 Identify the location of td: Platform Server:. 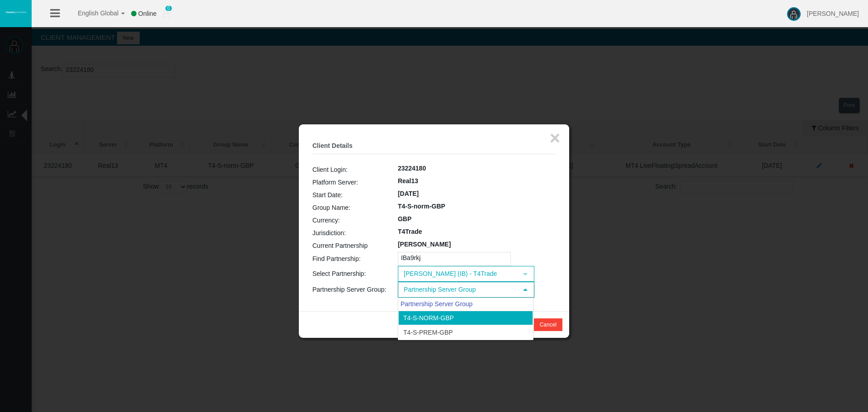
(355, 182).